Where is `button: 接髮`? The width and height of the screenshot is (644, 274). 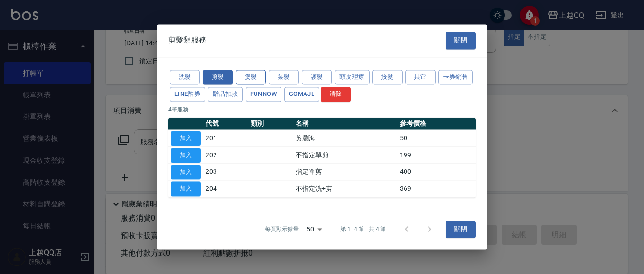 button: 接髮 is located at coordinates (388, 77).